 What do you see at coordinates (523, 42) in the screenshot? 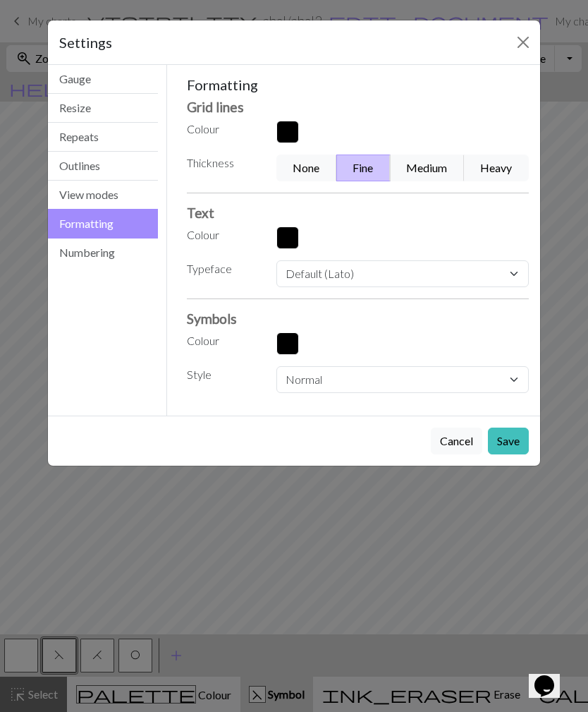
I see `button: Close` at bounding box center [523, 42].